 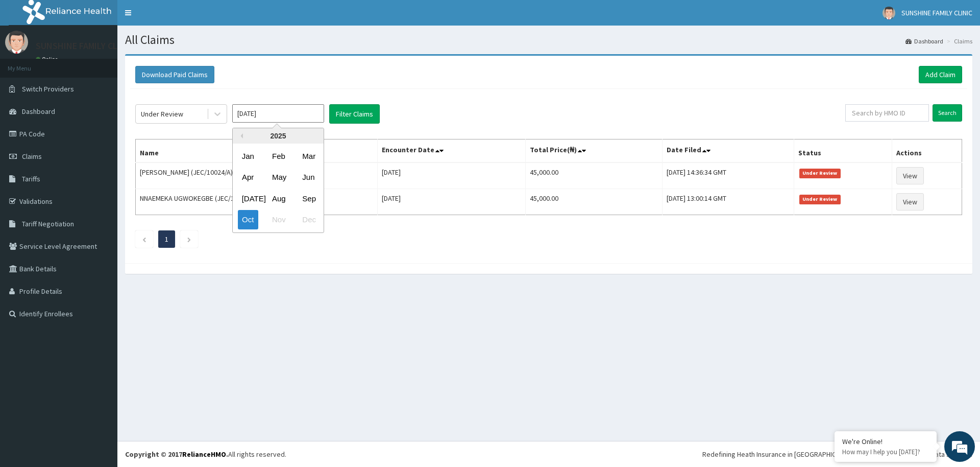 What do you see at coordinates (888, 113) in the screenshot?
I see `input: Search by HMO ID` at bounding box center [888, 113].